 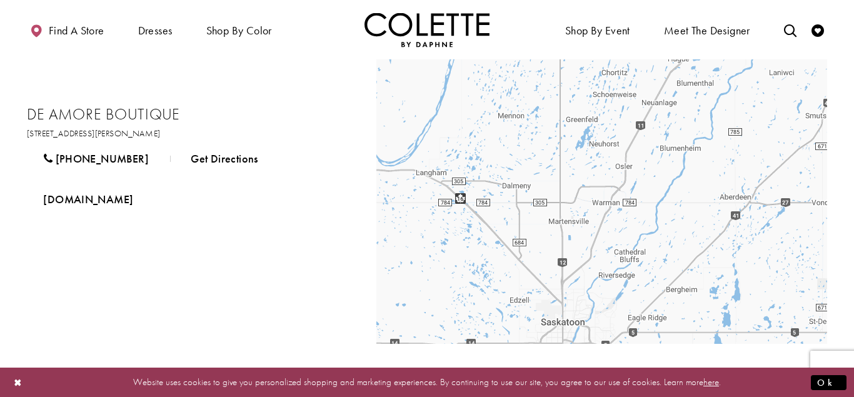 I want to click on button: Submit Dialog, so click(x=829, y=382).